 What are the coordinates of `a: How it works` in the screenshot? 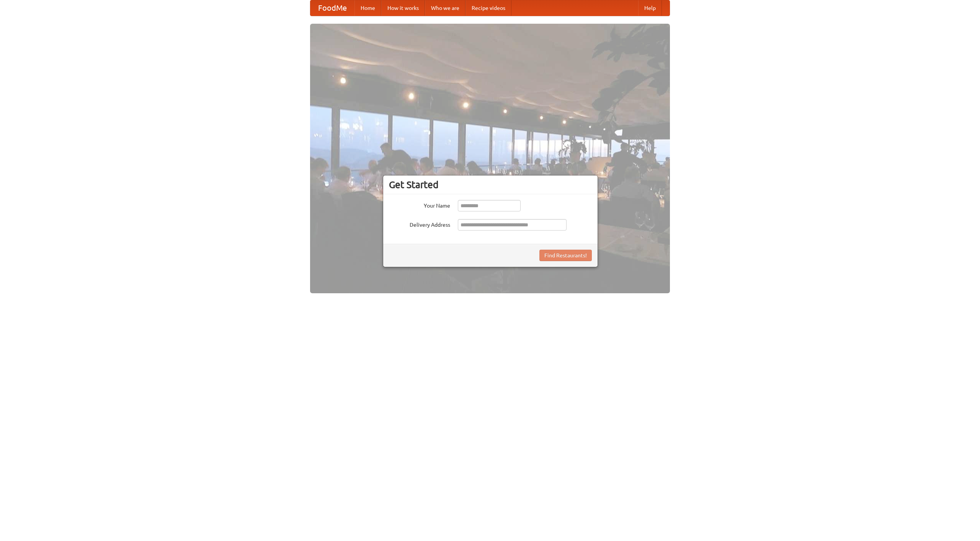 It's located at (403, 8).